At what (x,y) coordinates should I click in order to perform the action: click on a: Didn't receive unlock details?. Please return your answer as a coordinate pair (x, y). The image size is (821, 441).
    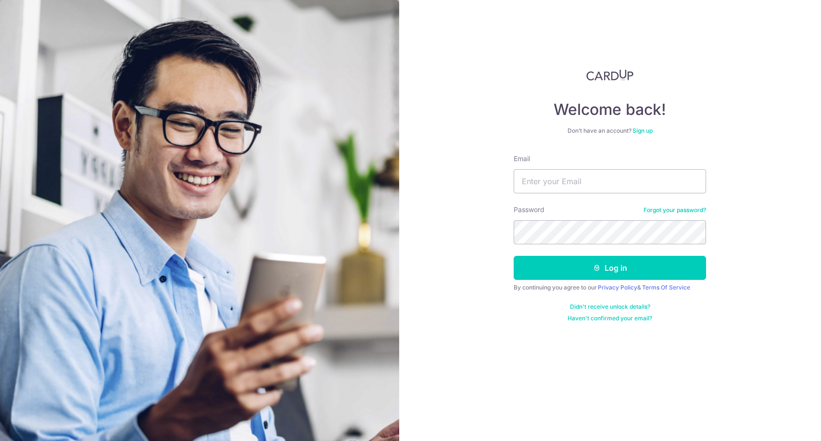
    Looking at the image, I should click on (610, 307).